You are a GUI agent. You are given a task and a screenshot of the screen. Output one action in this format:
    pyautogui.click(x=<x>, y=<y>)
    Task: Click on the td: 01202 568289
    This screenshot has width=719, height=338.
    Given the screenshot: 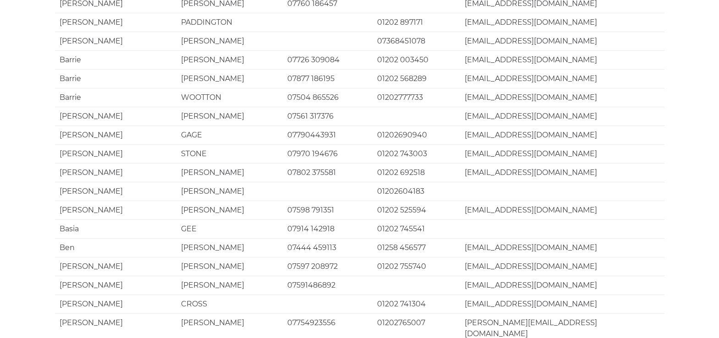 What is the action you would take?
    pyautogui.click(x=416, y=78)
    